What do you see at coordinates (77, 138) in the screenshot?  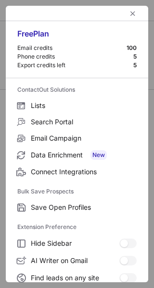 I see `label: Email Campaign` at bounding box center [77, 138].